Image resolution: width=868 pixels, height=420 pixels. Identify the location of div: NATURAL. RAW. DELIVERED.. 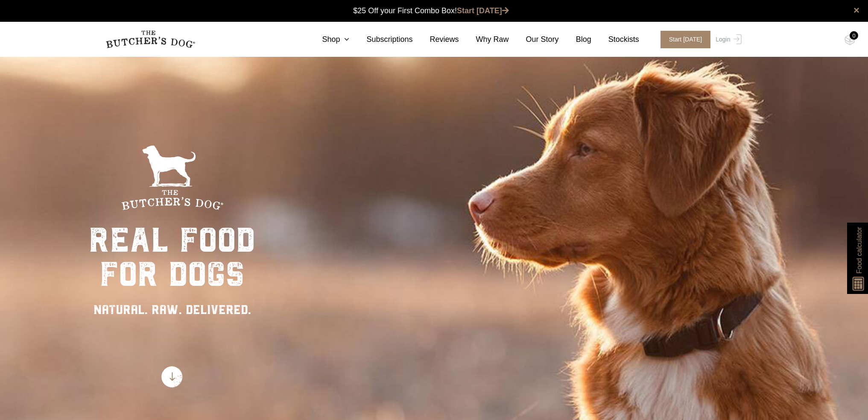
(172, 309).